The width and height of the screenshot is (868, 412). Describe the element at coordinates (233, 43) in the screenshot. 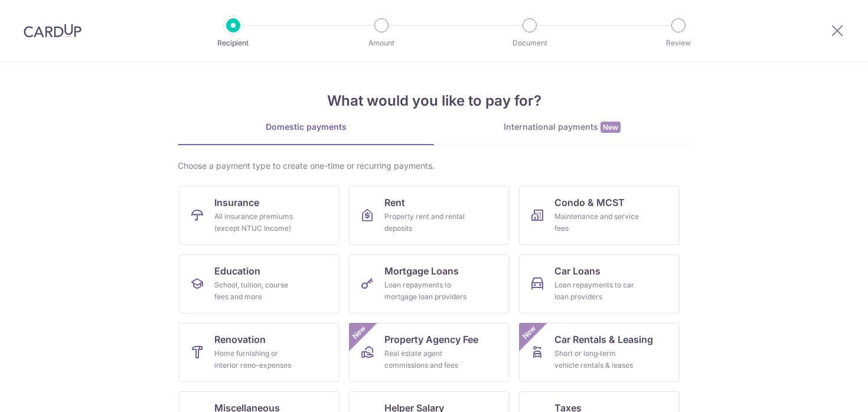

I see `p: Recipient` at that location.